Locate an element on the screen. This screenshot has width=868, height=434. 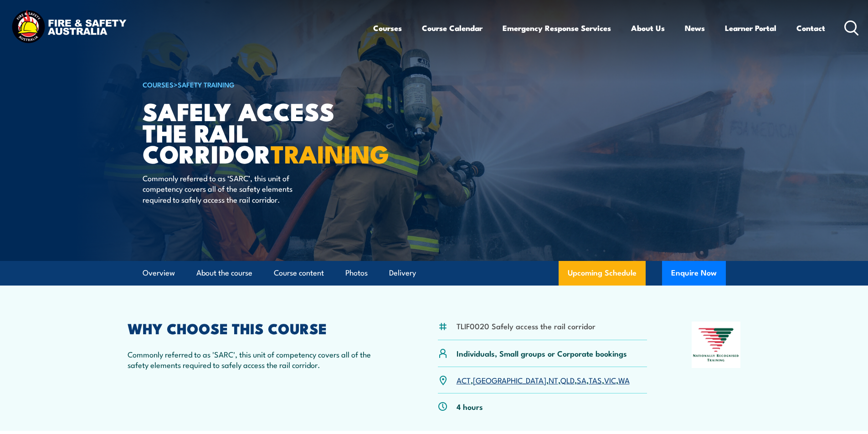
strong: TRAINING is located at coordinates (330, 153).